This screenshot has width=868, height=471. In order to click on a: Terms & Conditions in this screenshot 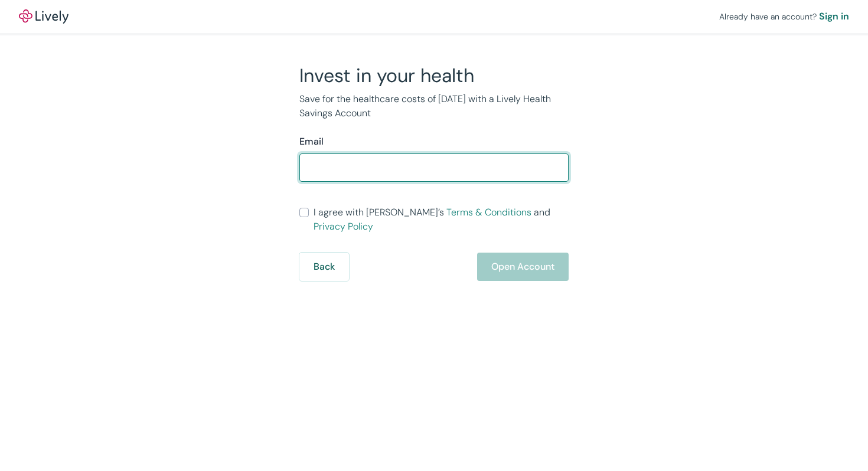, I will do `click(489, 212)`.